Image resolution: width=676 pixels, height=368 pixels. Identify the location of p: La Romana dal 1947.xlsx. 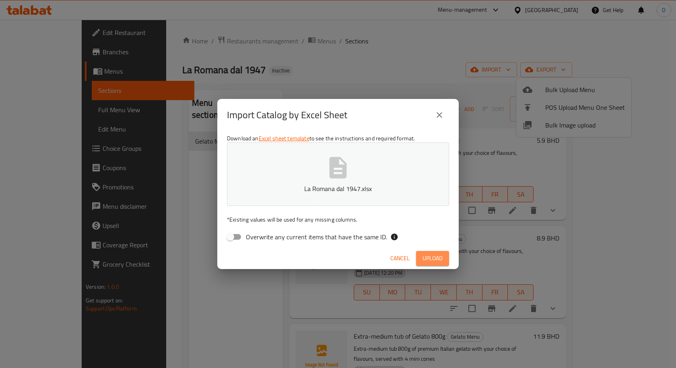
(338, 189).